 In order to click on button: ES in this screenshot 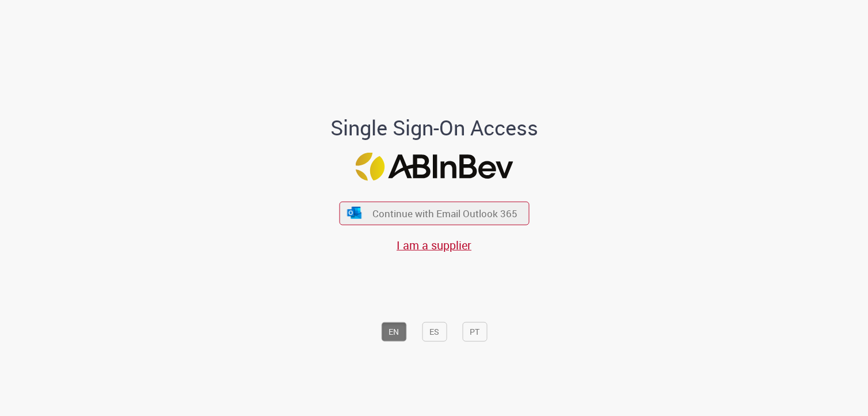, I will do `click(434, 331)`.